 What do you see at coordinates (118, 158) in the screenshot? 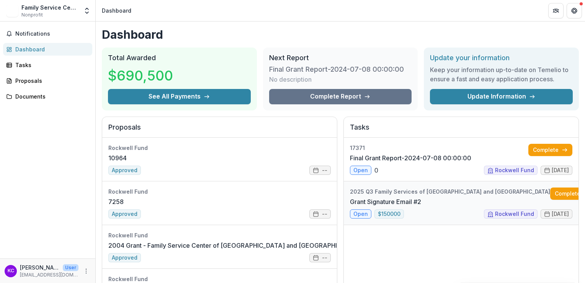
I see `a: 10964` at bounding box center [118, 158].